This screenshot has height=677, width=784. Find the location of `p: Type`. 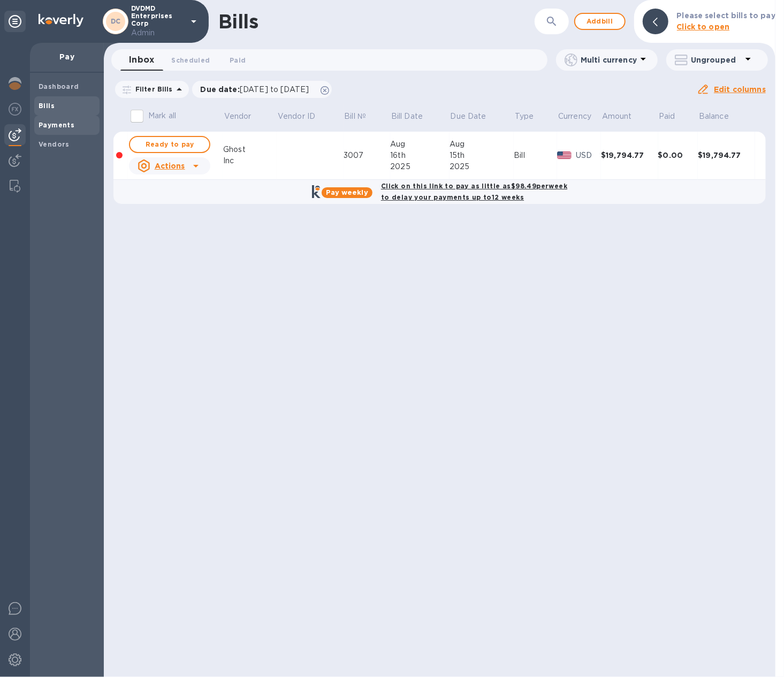

p: Type is located at coordinates (525, 116).